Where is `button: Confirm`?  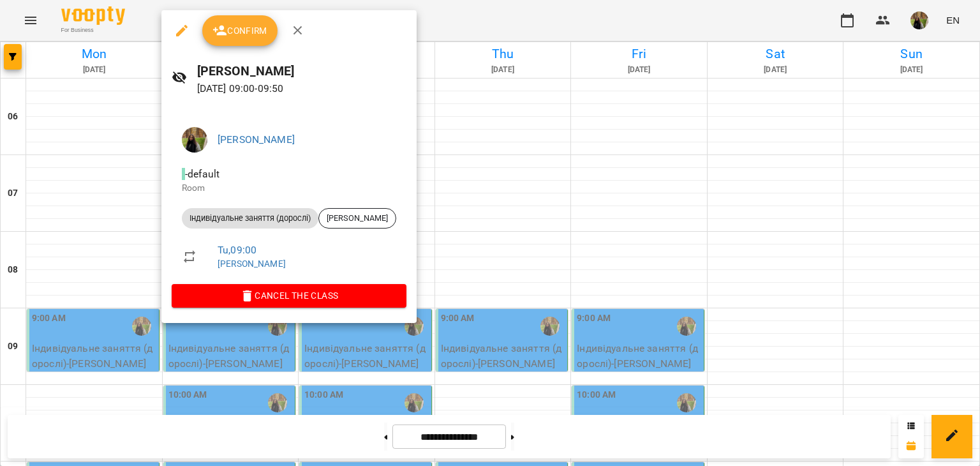
button: Confirm is located at coordinates (240, 30).